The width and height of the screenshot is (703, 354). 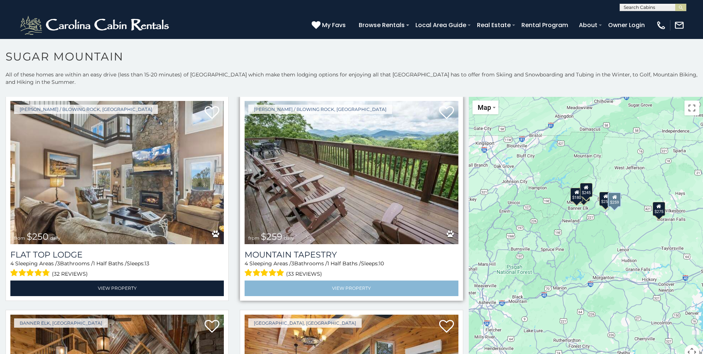 I want to click on span: $250, so click(x=37, y=236).